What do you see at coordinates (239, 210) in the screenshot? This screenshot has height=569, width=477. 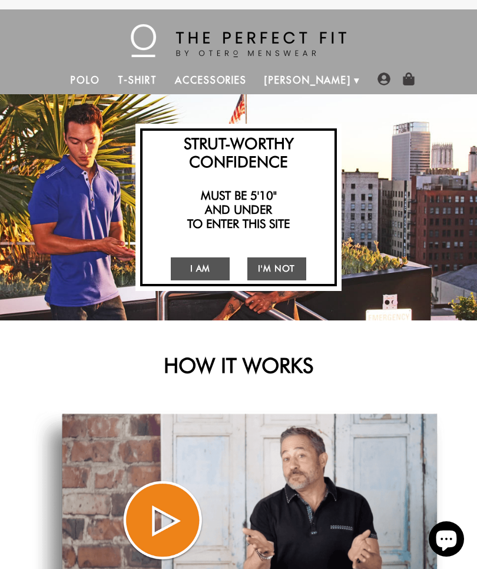 I see `h2: Must be 5'10" and under to enter this site` at bounding box center [239, 210].